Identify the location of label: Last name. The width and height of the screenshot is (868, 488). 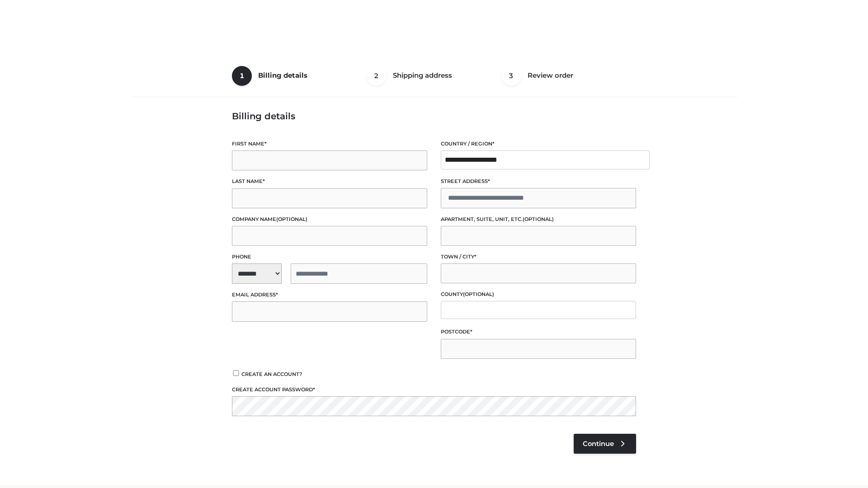
(329, 181).